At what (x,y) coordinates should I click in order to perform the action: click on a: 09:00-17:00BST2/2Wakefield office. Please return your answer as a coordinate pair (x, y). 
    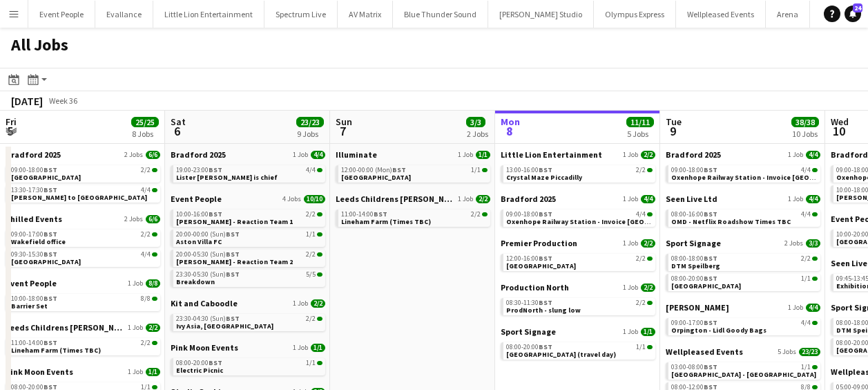
    Looking at the image, I should click on (84, 237).